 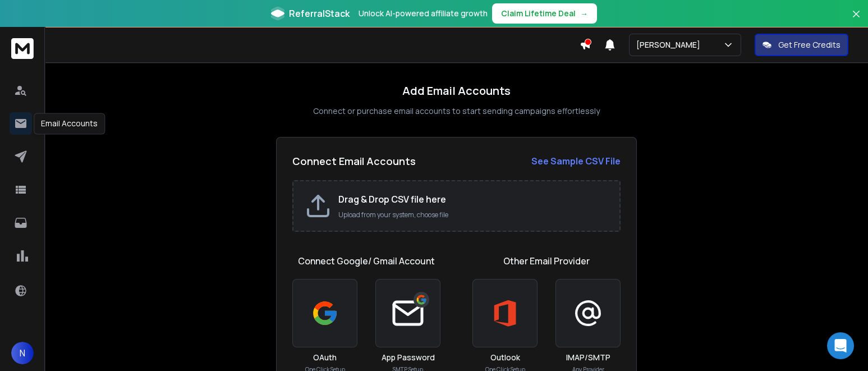 What do you see at coordinates (856, 20) in the screenshot?
I see `button: Close banner` at bounding box center [856, 20].